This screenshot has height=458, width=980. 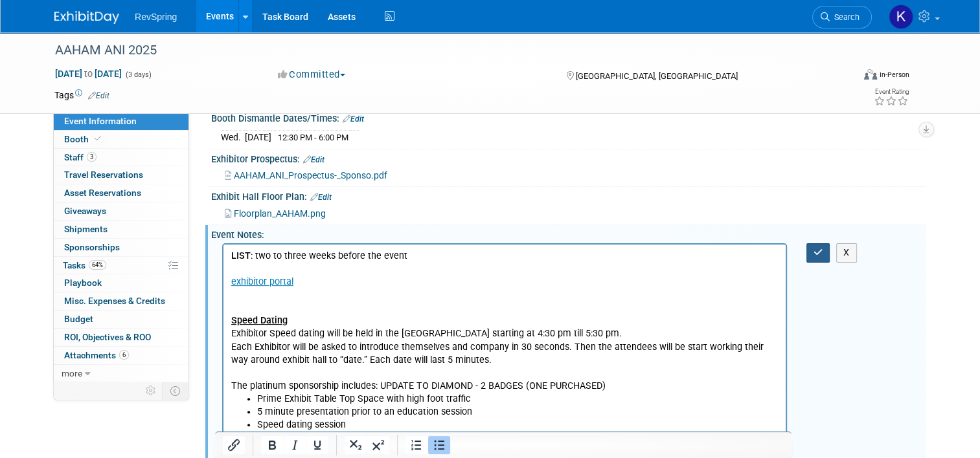 What do you see at coordinates (121, 193) in the screenshot?
I see `a: Asset Reservations` at bounding box center [121, 193].